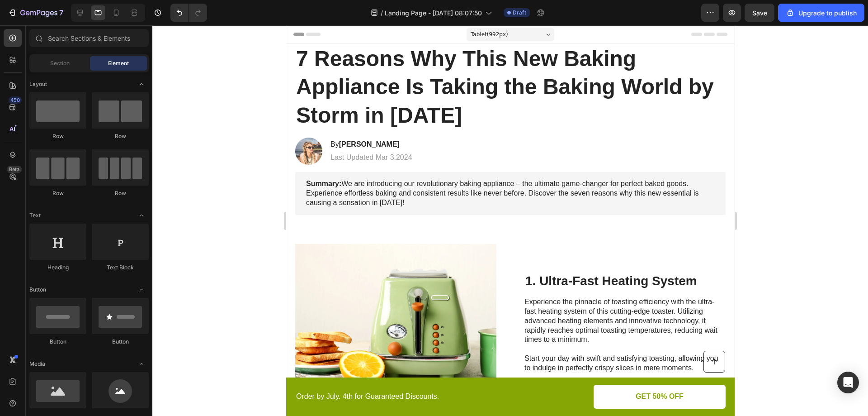 The height and width of the screenshot is (416, 868). Describe the element at coordinates (848, 382) in the screenshot. I see `div: Open Intercom Messenger` at that location.